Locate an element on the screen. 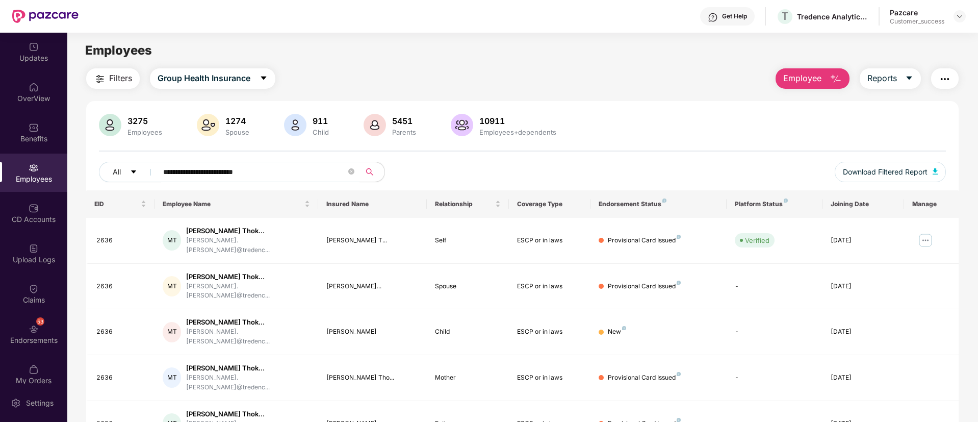 This screenshot has width=978, height=422. span: Download Filtered Report is located at coordinates (885, 172).